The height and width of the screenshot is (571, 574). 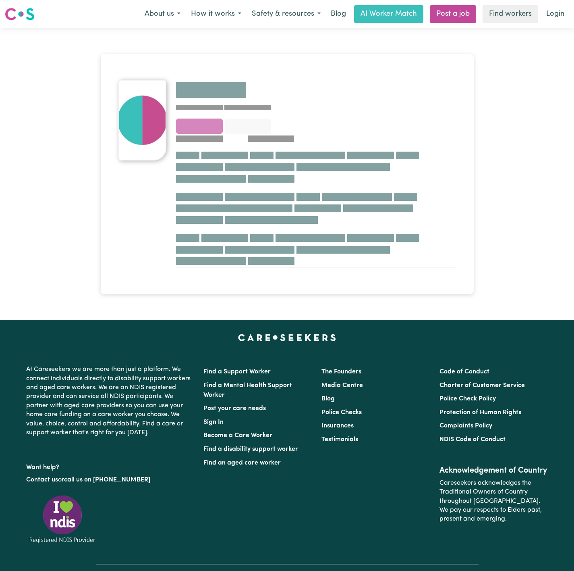 What do you see at coordinates (20, 14) in the screenshot?
I see `a: Careseekers logo` at bounding box center [20, 14].